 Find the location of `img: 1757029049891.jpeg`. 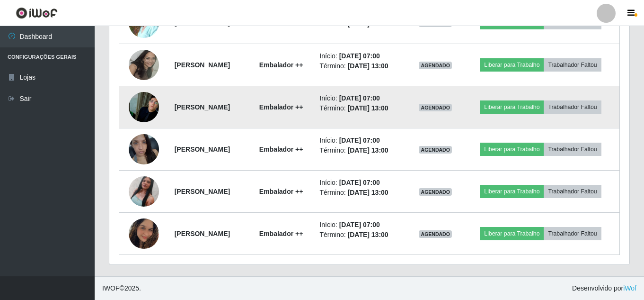

img: 1757029049891.jpeg is located at coordinates (144, 149).